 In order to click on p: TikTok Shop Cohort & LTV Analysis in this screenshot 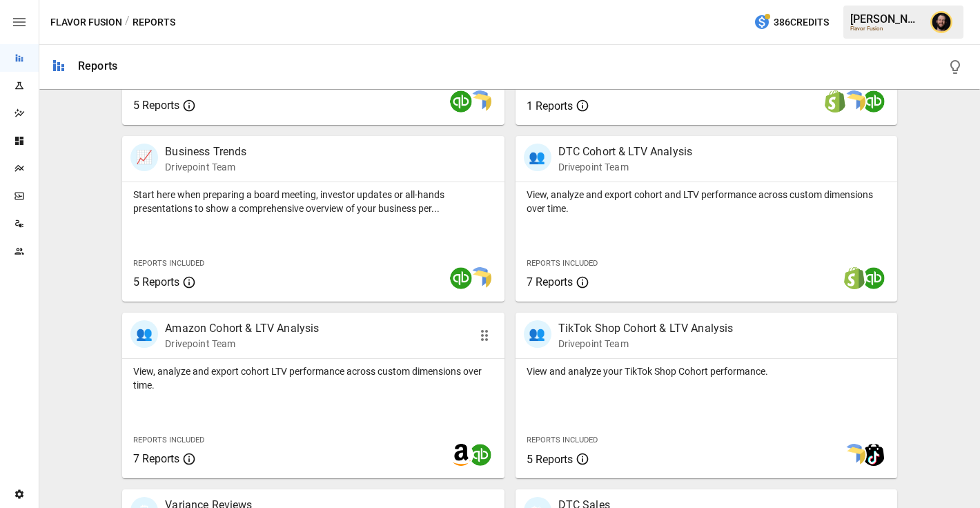, I will do `click(646, 329)`.